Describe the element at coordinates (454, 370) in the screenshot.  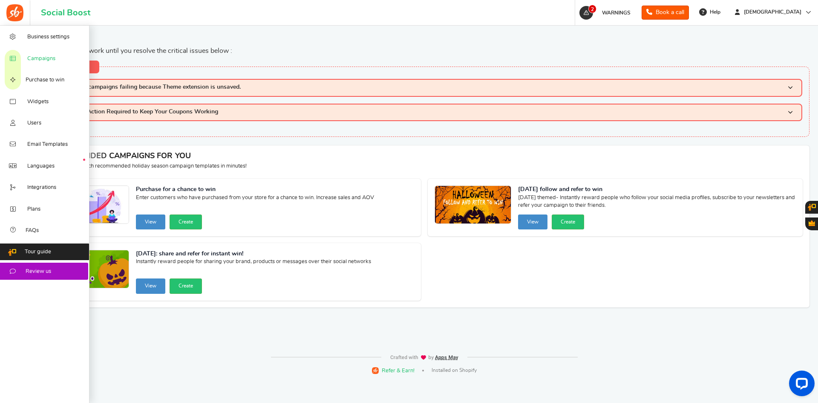
I see `span: Installed on Shopify` at that location.